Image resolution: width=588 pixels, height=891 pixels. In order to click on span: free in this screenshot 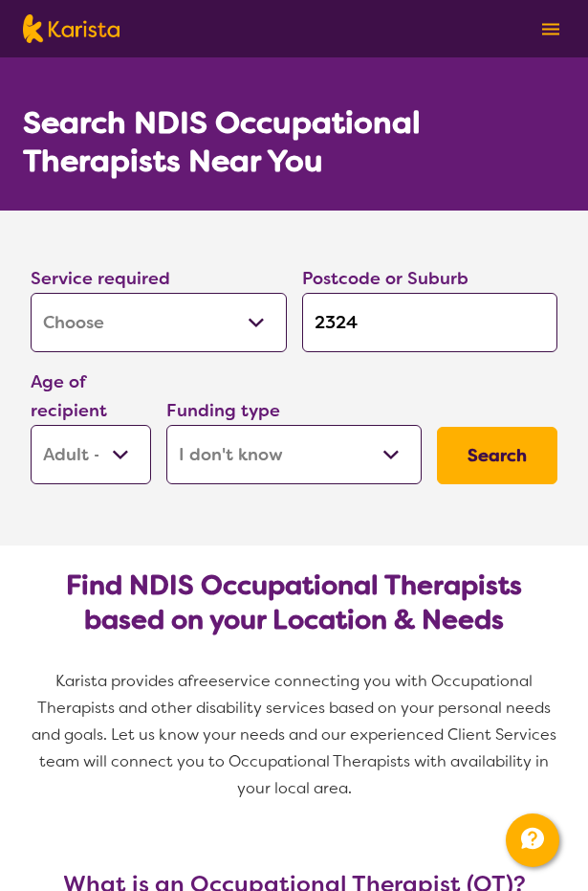, I will do `click(203, 681)`.